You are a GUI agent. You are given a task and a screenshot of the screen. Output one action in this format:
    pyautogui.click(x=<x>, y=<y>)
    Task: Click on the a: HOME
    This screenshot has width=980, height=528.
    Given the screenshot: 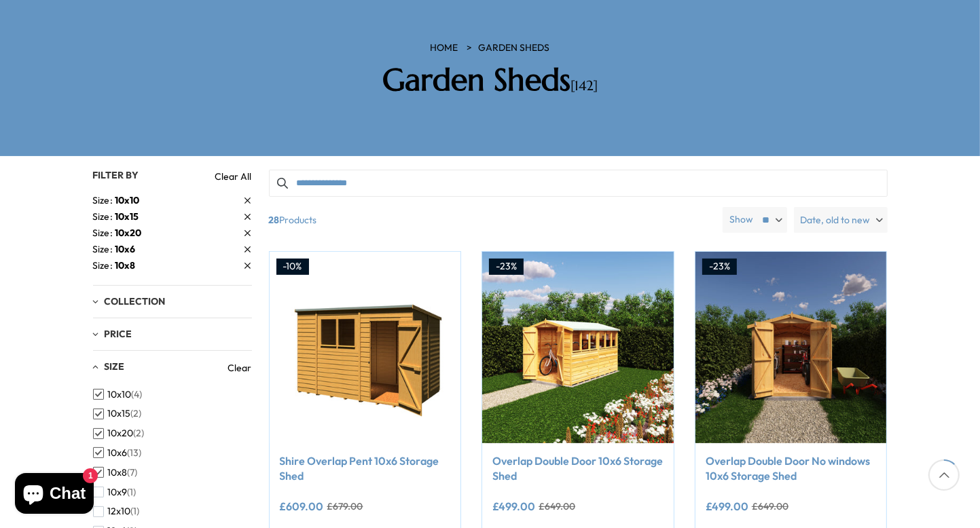 What is the action you would take?
    pyautogui.click(x=444, y=48)
    